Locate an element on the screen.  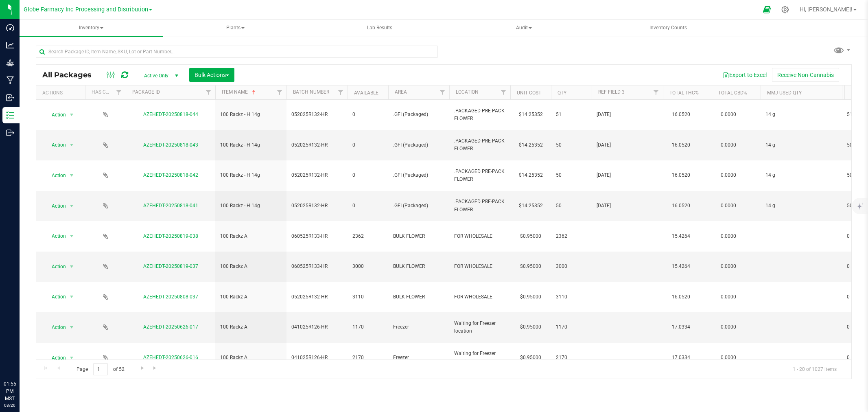
button: Receive Non-Cannabis is located at coordinates (805, 75).